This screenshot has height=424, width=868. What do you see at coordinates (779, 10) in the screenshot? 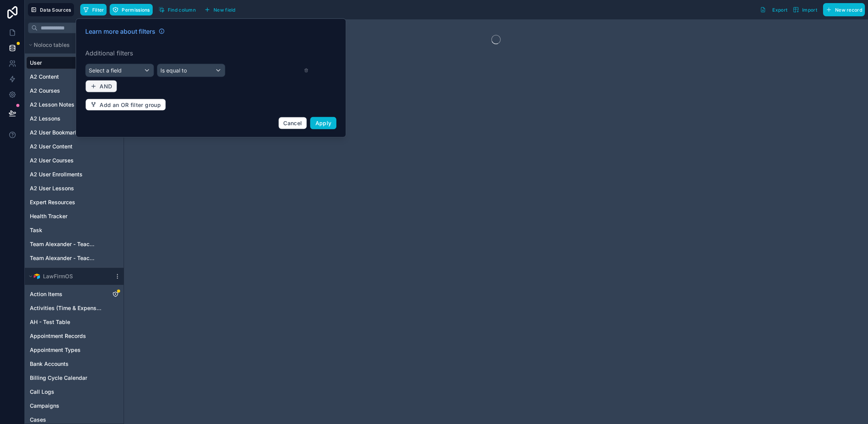
I see `span: Export` at bounding box center [779, 10].